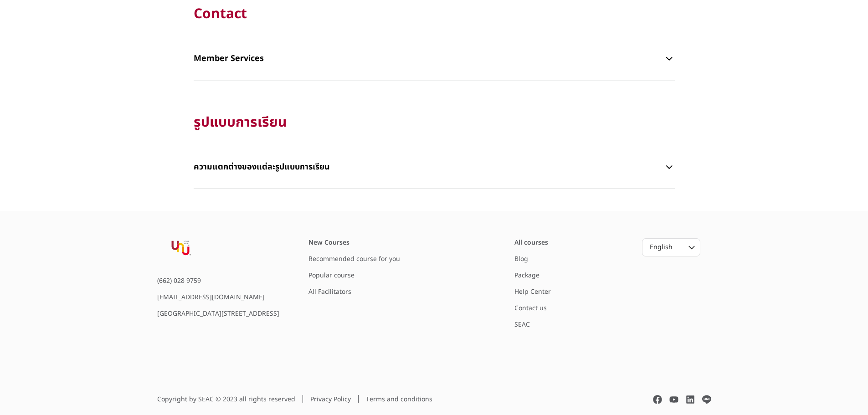  Describe the element at coordinates (218, 281) in the screenshot. I see `div: (662) 028 9759` at that location.